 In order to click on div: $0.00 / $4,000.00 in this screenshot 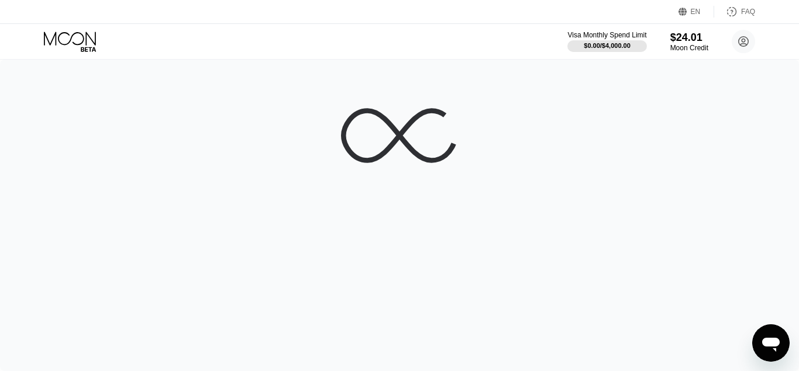, I will do `click(607, 46)`.